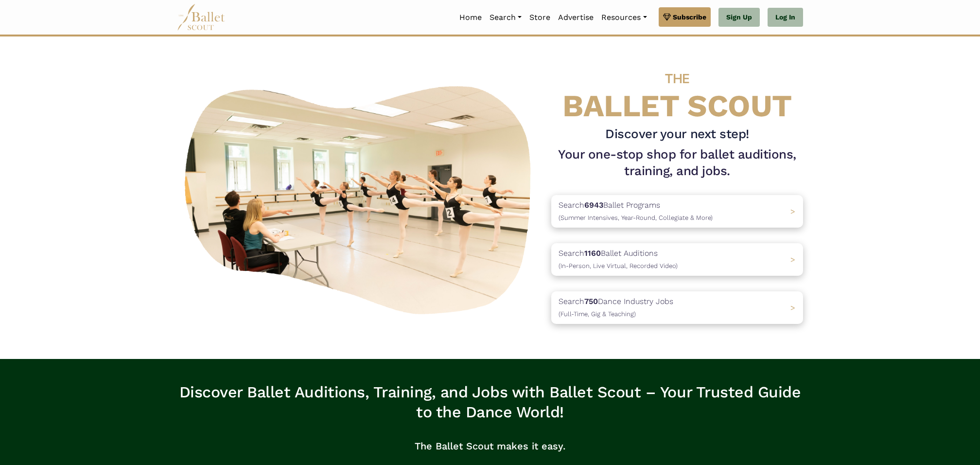 The height and width of the screenshot is (465, 980). Describe the element at coordinates (739, 18) in the screenshot. I see `a: Sign Up` at that location.